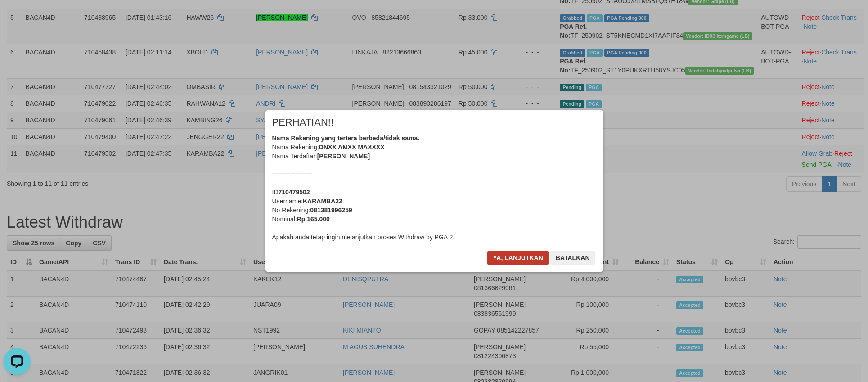  Describe the element at coordinates (331, 210) in the screenshot. I see `b: 081381996259` at that location.